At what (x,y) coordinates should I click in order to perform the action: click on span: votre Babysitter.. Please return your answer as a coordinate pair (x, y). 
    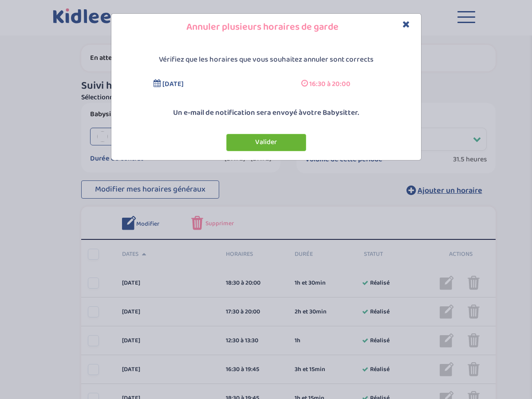
    Looking at the image, I should click on (330, 113).